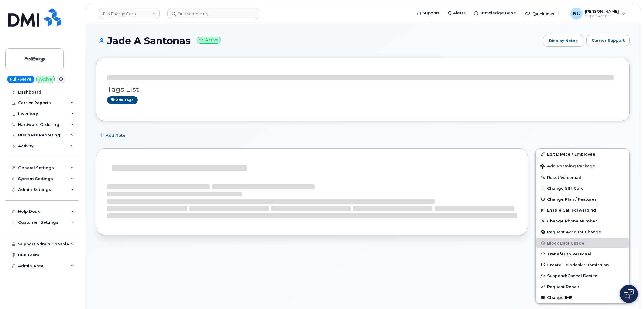 This screenshot has width=644, height=309. I want to click on a: Display Notes, so click(563, 41).